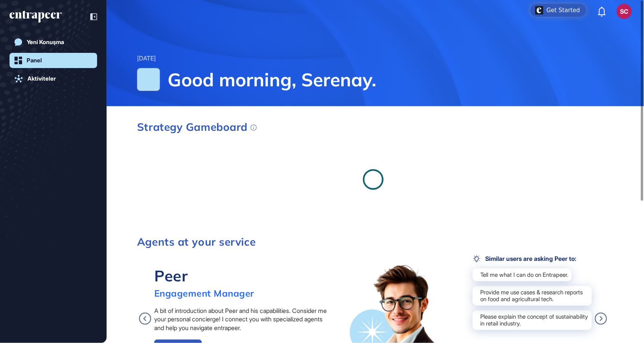  I want to click on div: entrapeer-logo, so click(35, 17).